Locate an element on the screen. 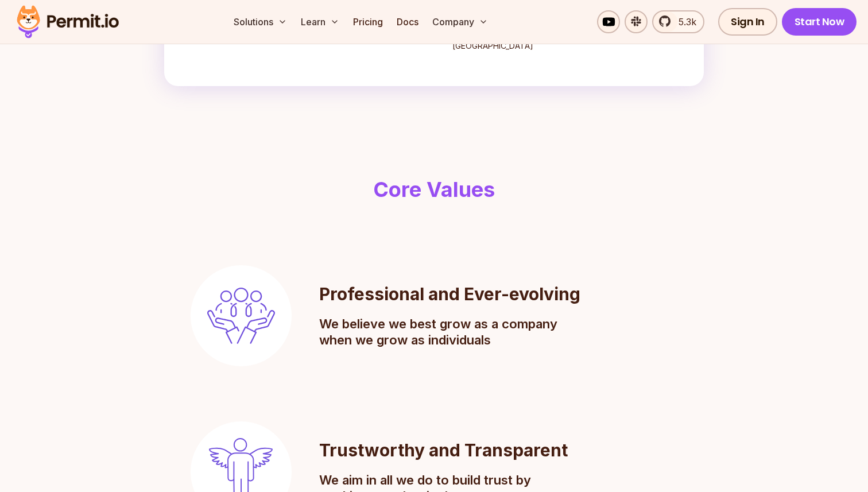 The image size is (868, 492). span: 5.3k is located at coordinates (684, 22).